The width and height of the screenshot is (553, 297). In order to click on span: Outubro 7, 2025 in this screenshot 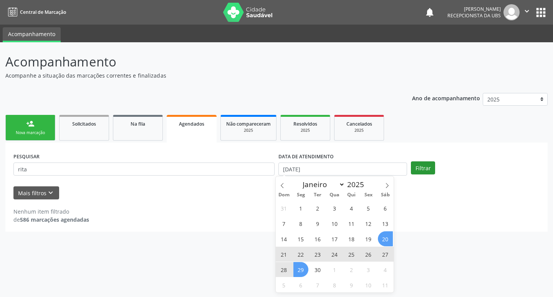, I will do `click(318, 285)`.